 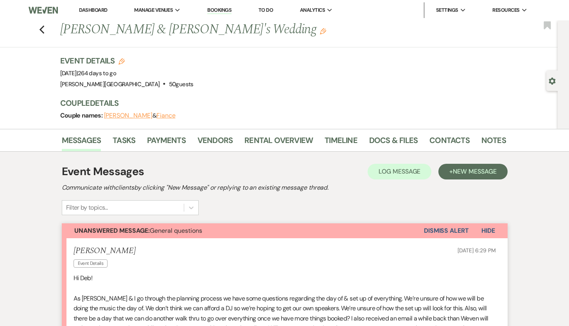 What do you see at coordinates (450, 142) in the screenshot?
I see `a: Contacts` at bounding box center [450, 142].